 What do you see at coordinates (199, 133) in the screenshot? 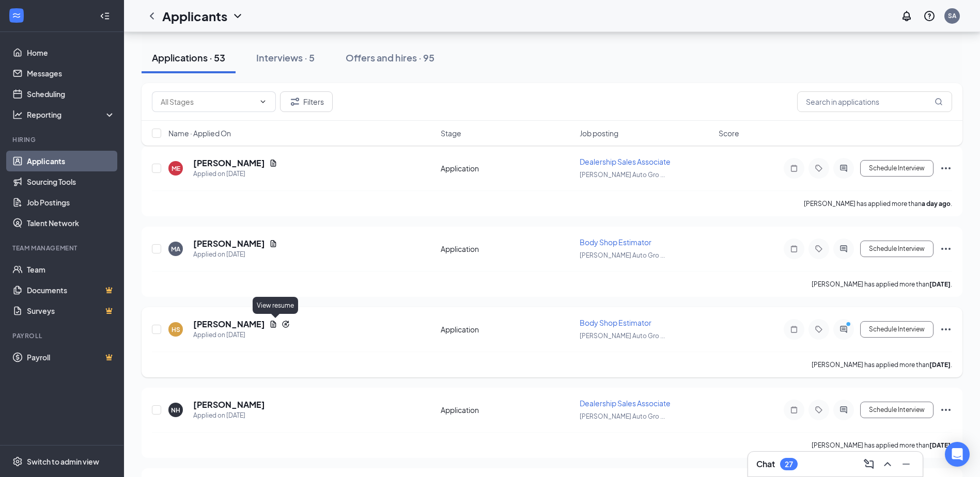
I see `span: Name · Applied On` at bounding box center [199, 133].